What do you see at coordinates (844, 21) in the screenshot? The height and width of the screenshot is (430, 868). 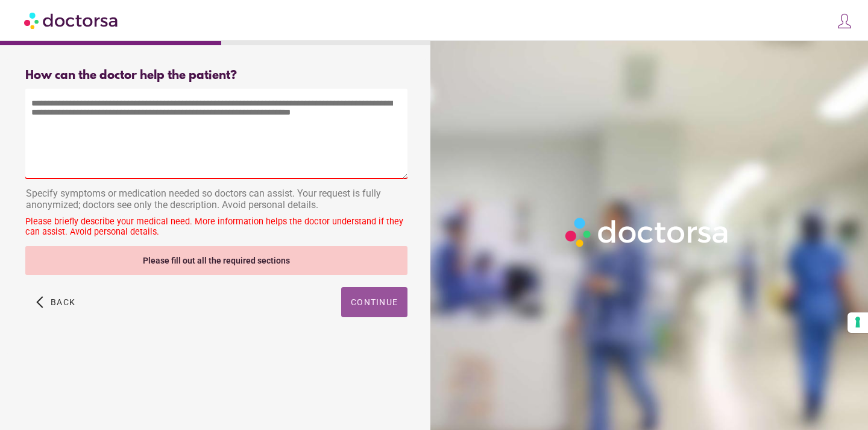 I see `img: icons8-customer-100.png` at bounding box center [844, 21].